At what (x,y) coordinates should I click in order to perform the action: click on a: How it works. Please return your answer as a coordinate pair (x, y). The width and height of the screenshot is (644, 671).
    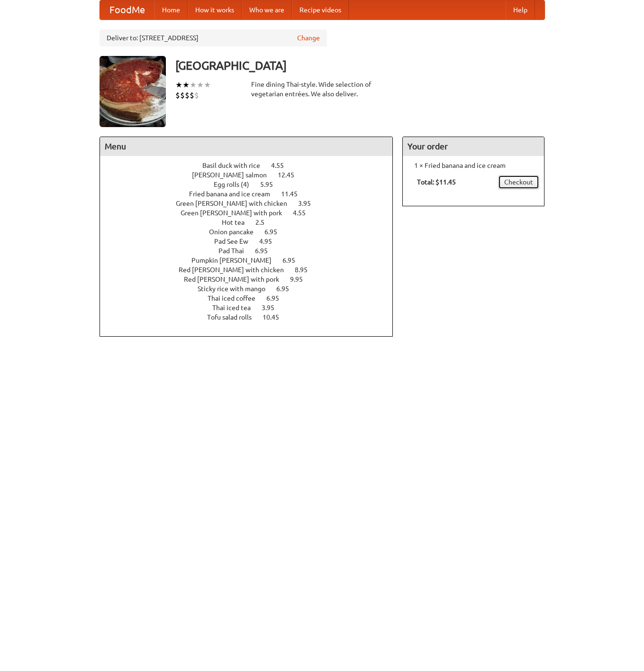
    Looking at the image, I should click on (214, 10).